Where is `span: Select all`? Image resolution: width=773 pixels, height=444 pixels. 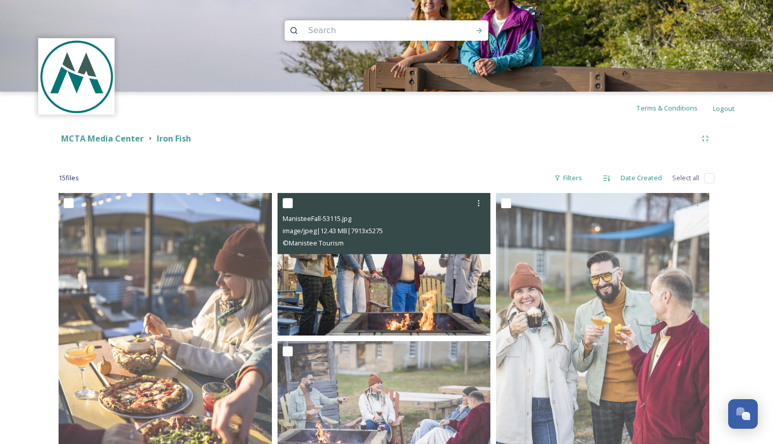 span: Select all is located at coordinates (685, 178).